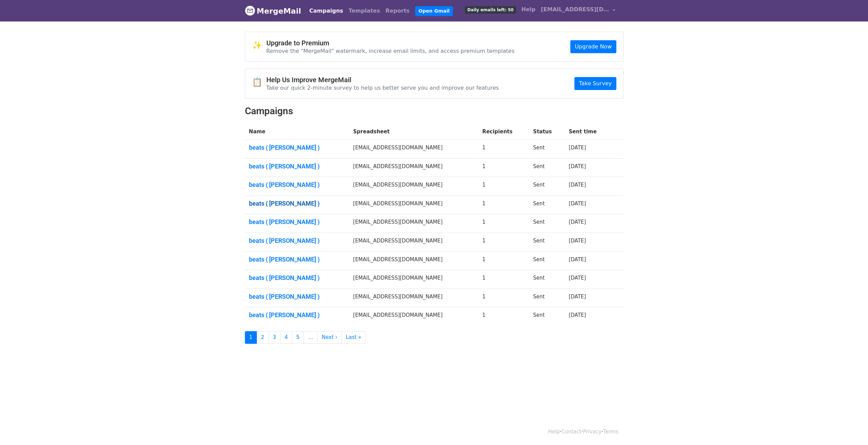 The width and height of the screenshot is (868, 445). What do you see at coordinates (434, 111) in the screenshot?
I see `h2: Campaigns` at bounding box center [434, 111].